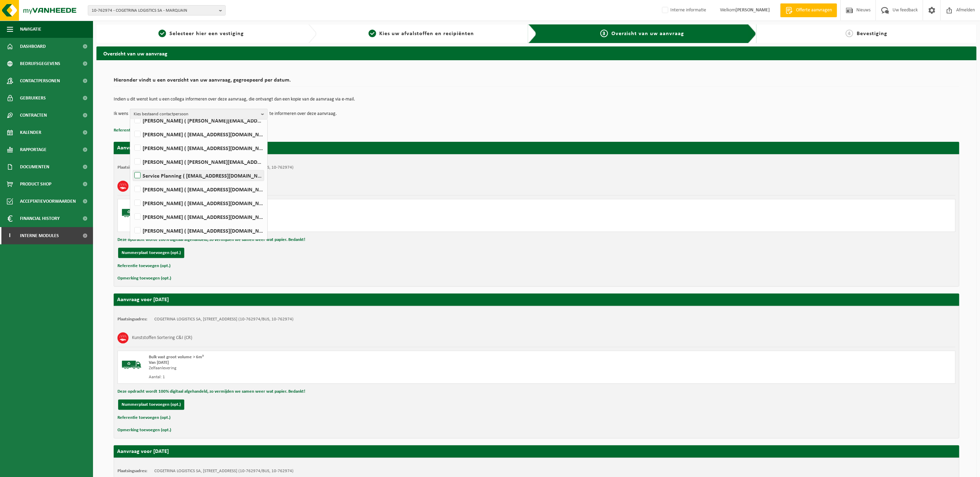 This screenshot has height=477, width=980. Describe the element at coordinates (31, 29) in the screenshot. I see `span: Navigatie` at that location.